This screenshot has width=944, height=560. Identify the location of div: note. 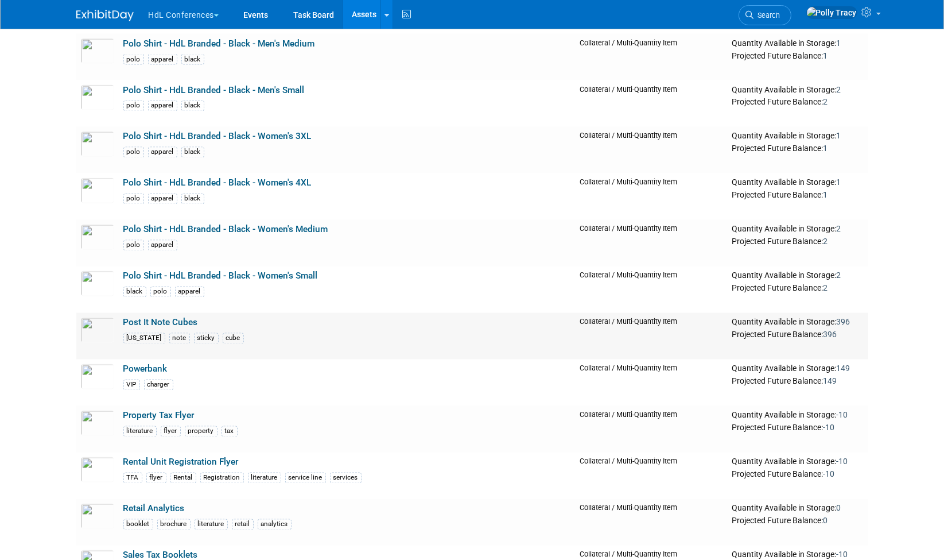
(179, 338).